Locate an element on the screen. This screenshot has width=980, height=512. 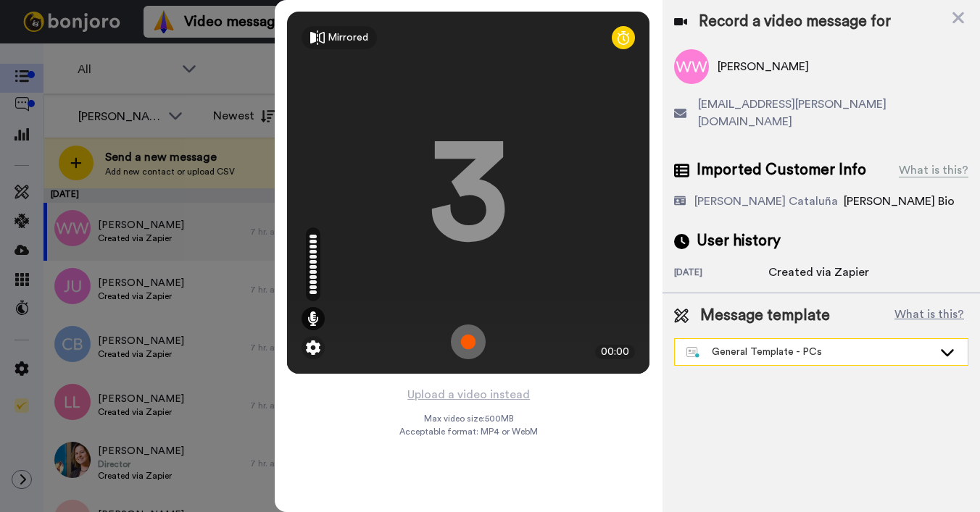
button: Upload a video instead is located at coordinates (468, 395).